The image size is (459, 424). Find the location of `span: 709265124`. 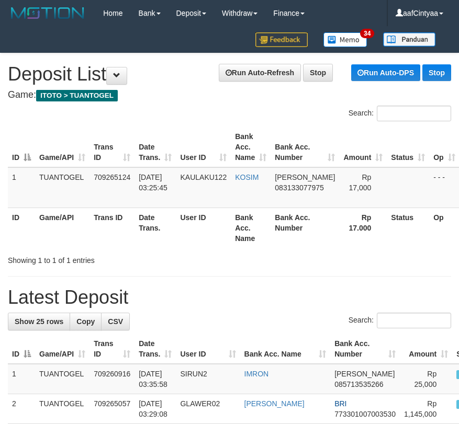

span: 709265124 is located at coordinates (112, 177).